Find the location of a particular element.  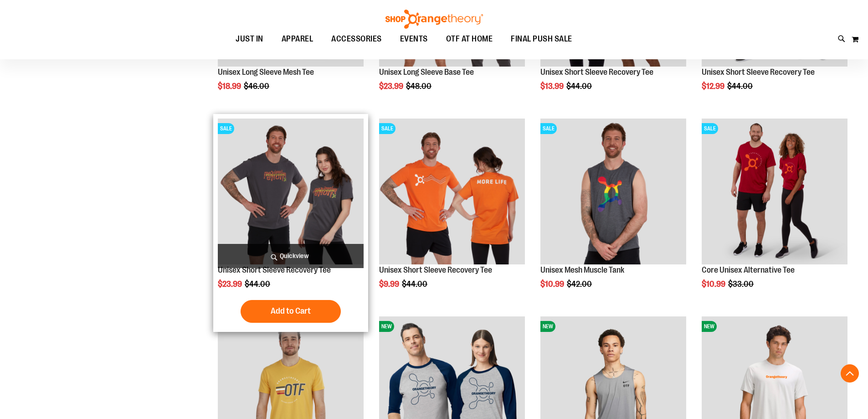

span: $46.00 is located at coordinates (257, 86).